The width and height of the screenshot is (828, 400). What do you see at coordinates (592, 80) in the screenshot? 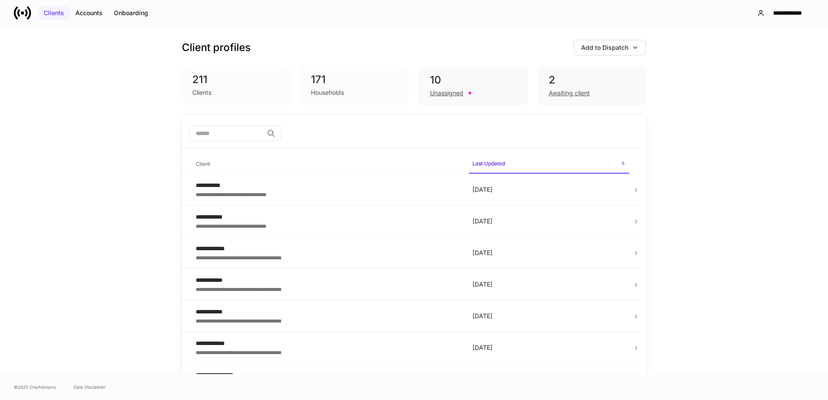
I see `div: 2` at bounding box center [592, 80].